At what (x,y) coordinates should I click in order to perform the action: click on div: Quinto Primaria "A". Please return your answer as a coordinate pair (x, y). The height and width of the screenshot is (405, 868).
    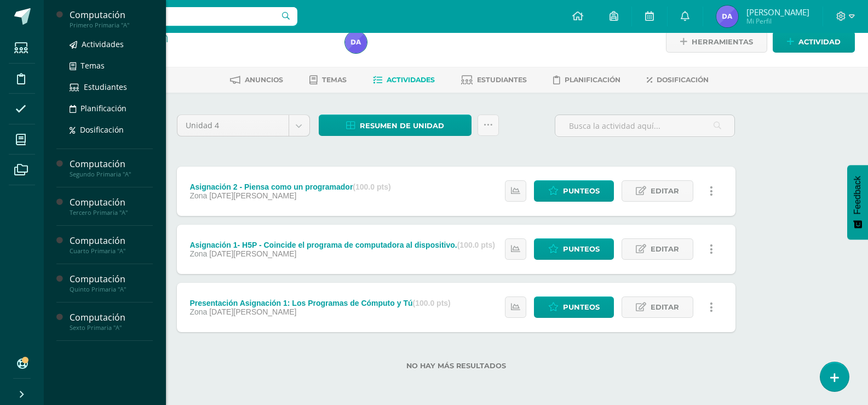
    Looking at the image, I should click on (111, 289).